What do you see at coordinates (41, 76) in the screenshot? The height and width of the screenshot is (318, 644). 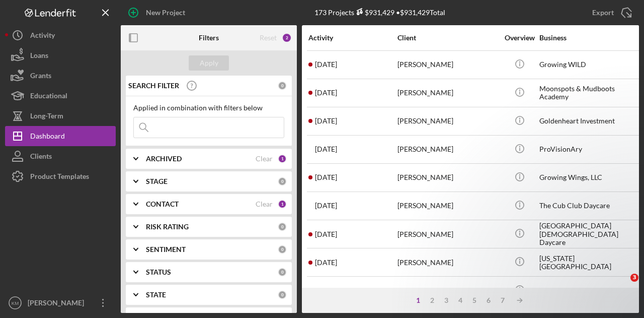 I see `div: Grants` at bounding box center [41, 76].